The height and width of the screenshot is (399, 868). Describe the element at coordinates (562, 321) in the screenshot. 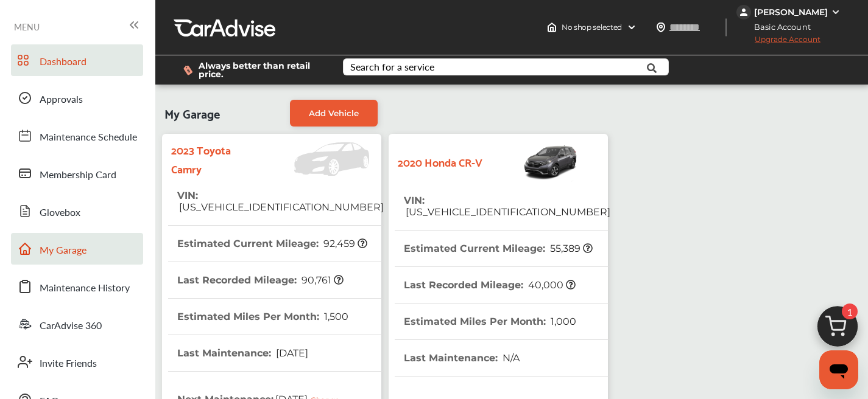

I see `span: 1,000` at that location.